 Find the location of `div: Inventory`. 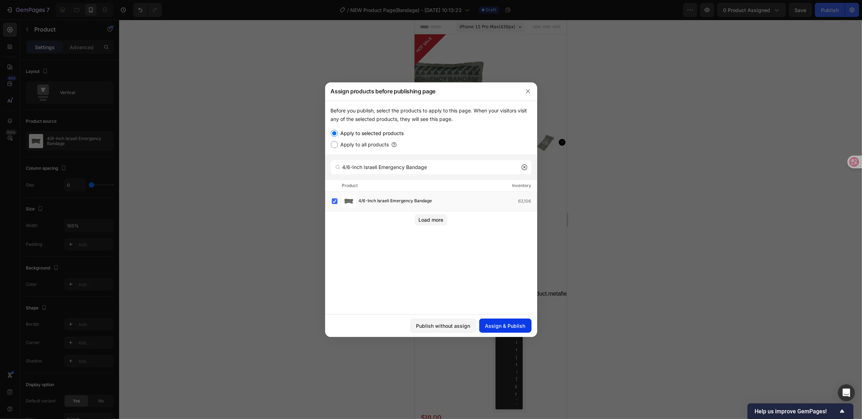

div: Inventory is located at coordinates (522, 186).